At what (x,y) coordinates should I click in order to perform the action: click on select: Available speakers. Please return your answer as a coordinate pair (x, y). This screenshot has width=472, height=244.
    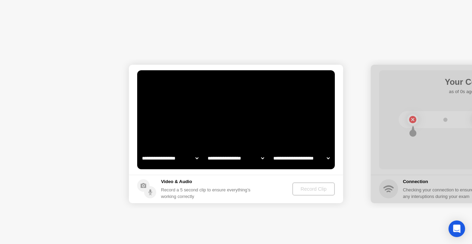
    Looking at the image, I should click on (236, 158).